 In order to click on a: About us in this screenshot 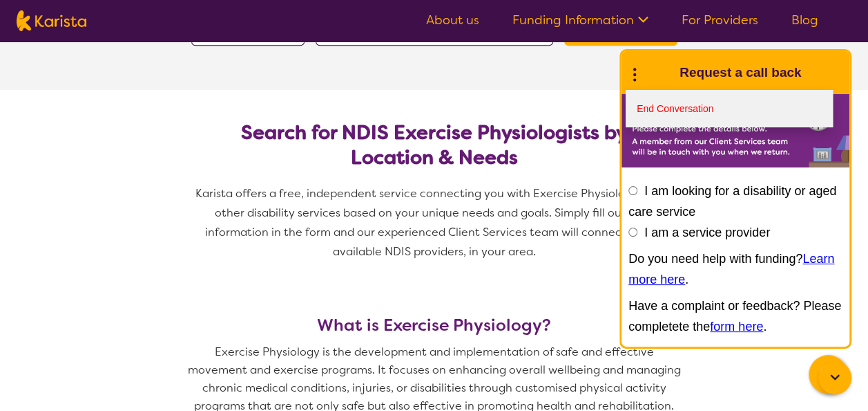, I will do `click(453, 20)`.